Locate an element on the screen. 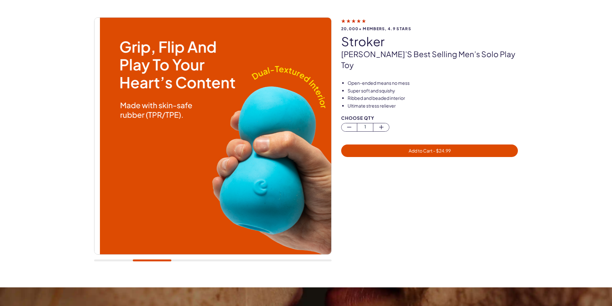  button: Add to Cart - $24.99 is located at coordinates (429, 151).